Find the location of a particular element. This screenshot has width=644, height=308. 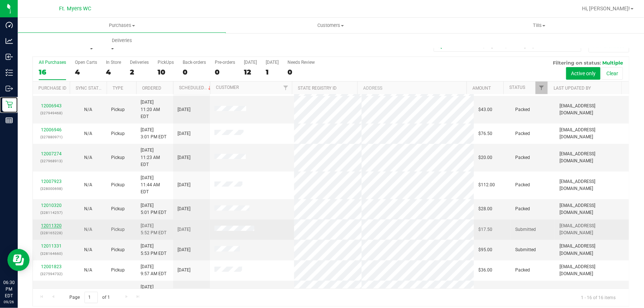

div: Open Carts is located at coordinates (86, 62).